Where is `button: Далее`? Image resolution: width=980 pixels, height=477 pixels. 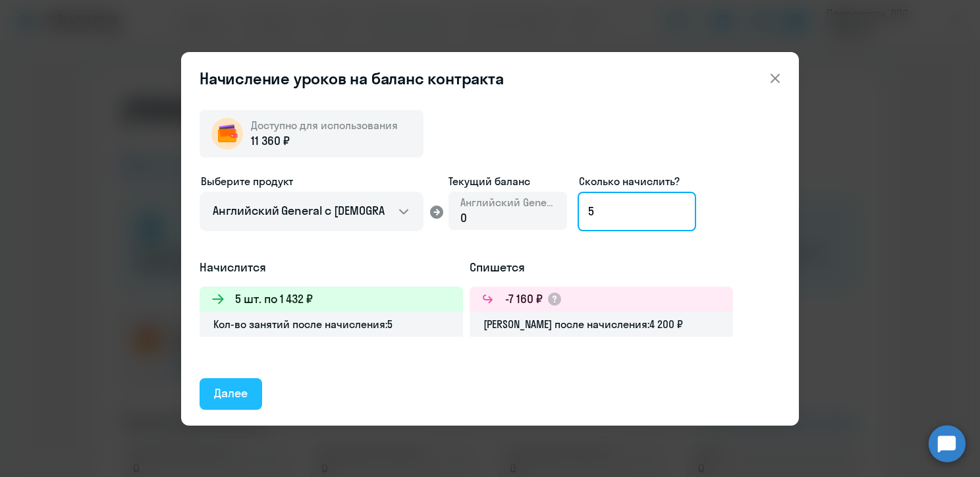
button: Далее is located at coordinates (231, 394).